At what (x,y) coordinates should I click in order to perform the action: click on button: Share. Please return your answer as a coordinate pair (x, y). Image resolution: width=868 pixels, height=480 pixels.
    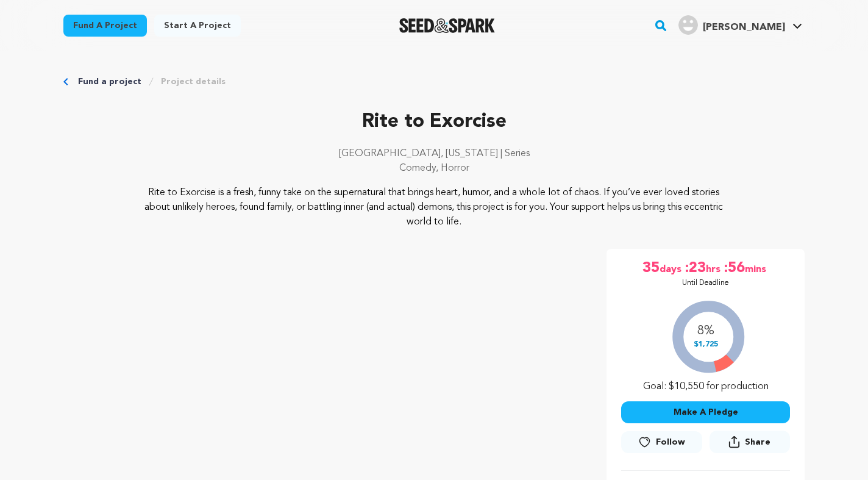
    Looking at the image, I should click on (749, 441).